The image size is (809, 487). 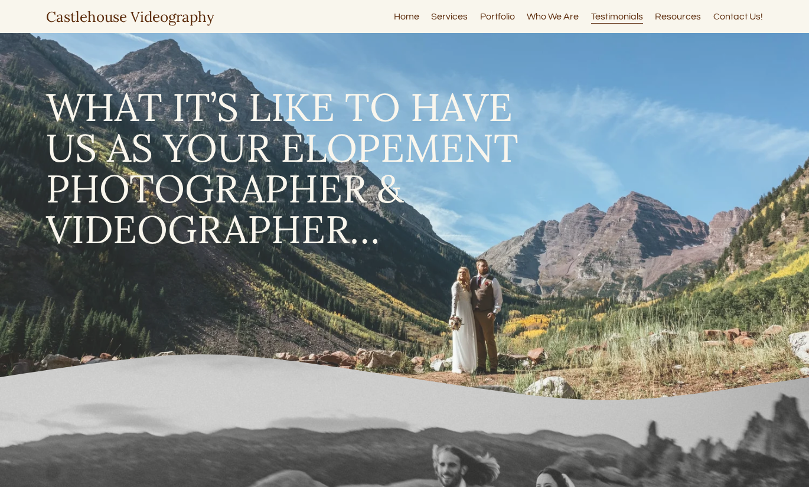 What do you see at coordinates (287, 168) in the screenshot?
I see `span: WHAT IT’S LIKE TO HAVE US AS YOUR ELOPEMENT PHOTOGRAPHER & VIDEOGRAPHER…` at bounding box center [287, 168].